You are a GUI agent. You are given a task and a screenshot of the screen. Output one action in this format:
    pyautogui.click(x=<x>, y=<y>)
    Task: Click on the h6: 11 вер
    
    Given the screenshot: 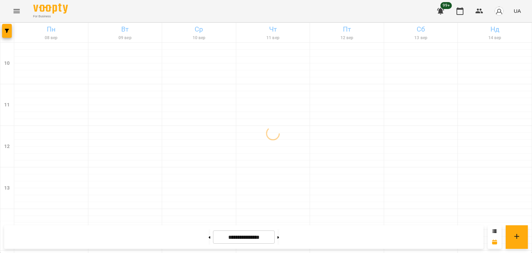 What is the action you would take?
    pyautogui.click(x=273, y=38)
    